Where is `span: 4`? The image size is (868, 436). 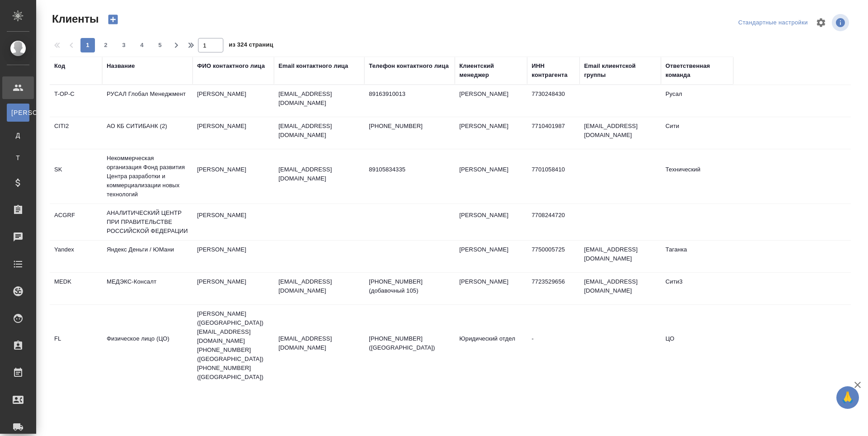
span: 4 is located at coordinates (142, 45).